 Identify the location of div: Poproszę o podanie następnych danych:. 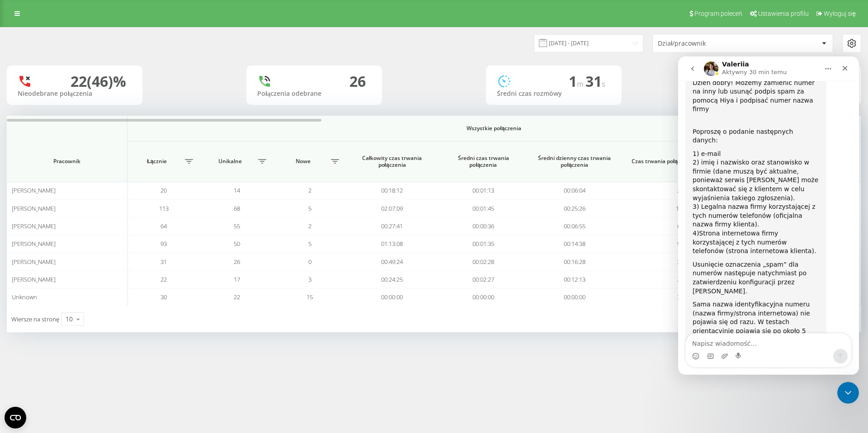
(78, 75).